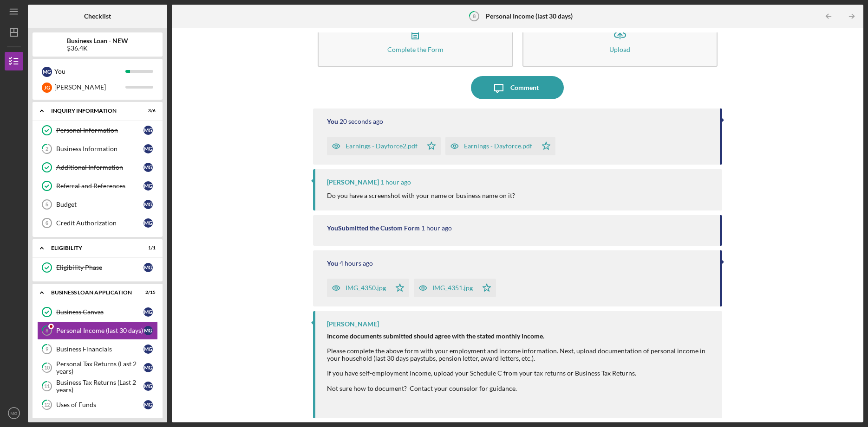 This screenshot has height=427, width=868. What do you see at coordinates (100, 404) in the screenshot?
I see `div: Uses of Funds` at bounding box center [100, 404].